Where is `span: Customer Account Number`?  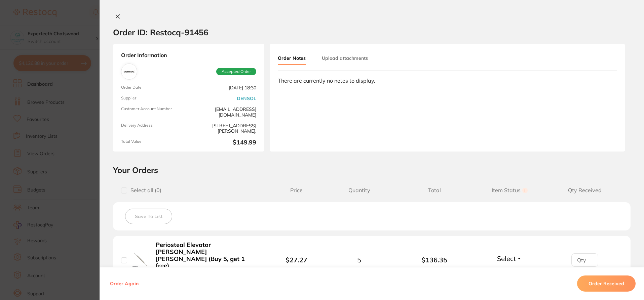 span: Customer Account Number is located at coordinates (154, 112).